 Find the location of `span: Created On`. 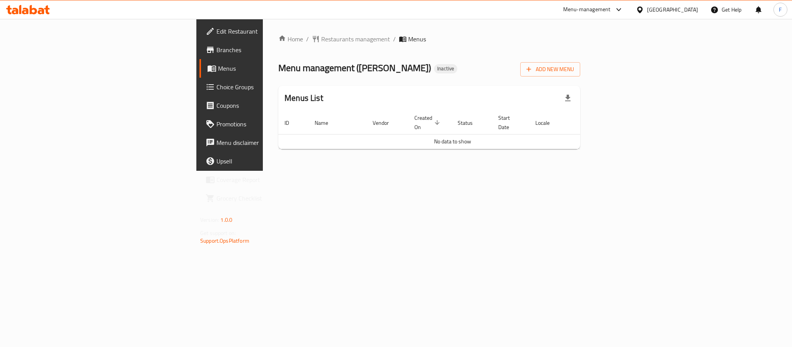

span: Created On is located at coordinates (428, 123).